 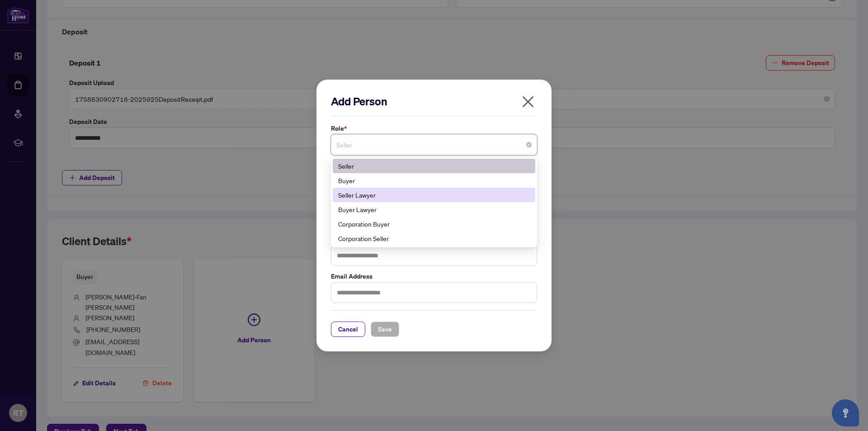 I want to click on div: Corporation Seller, so click(x=434, y=239).